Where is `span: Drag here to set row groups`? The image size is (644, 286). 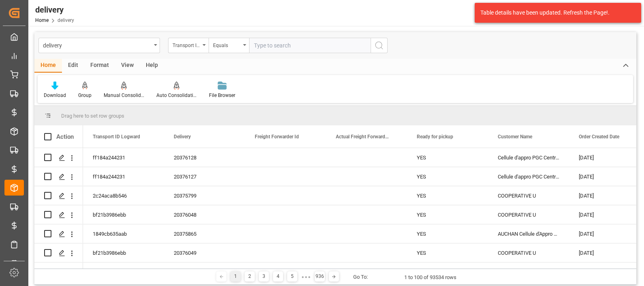 span: Drag here to set row groups is located at coordinates (93, 116).